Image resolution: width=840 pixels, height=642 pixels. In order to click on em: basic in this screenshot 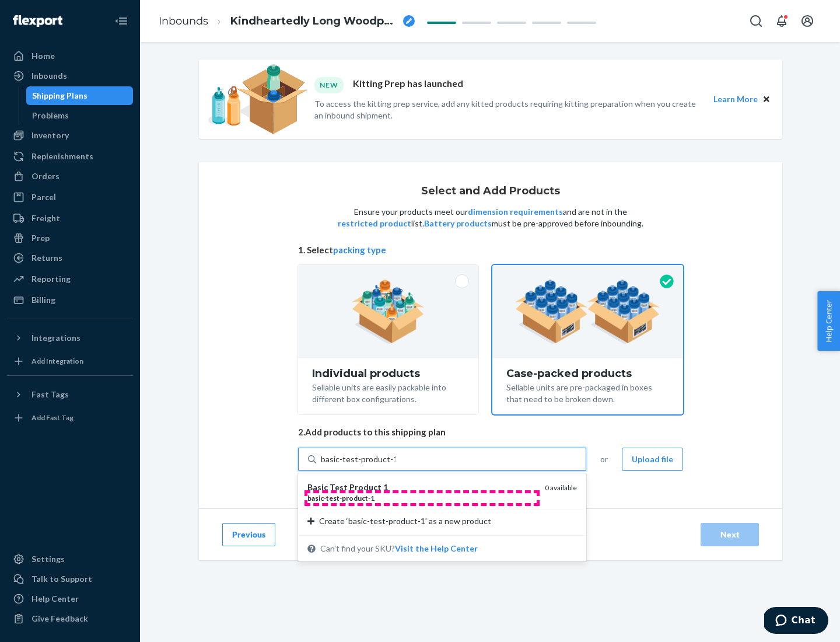, I will do `click(316, 497)`.